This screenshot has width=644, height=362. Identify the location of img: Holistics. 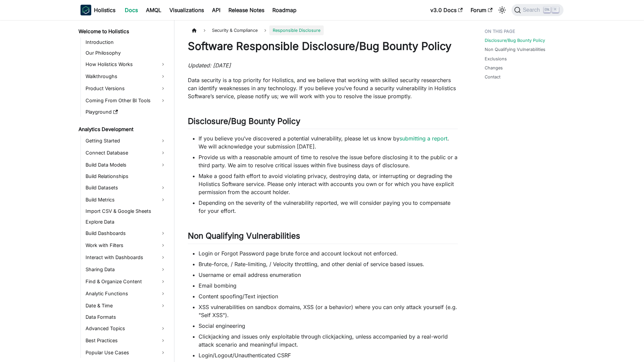
(86, 10).